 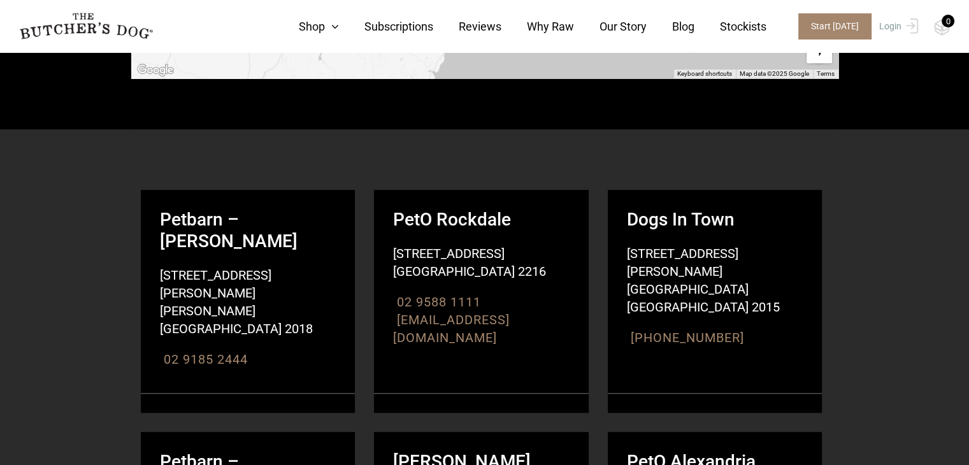 I want to click on img: TBD_Cart-Empty.png, so click(x=941, y=27).